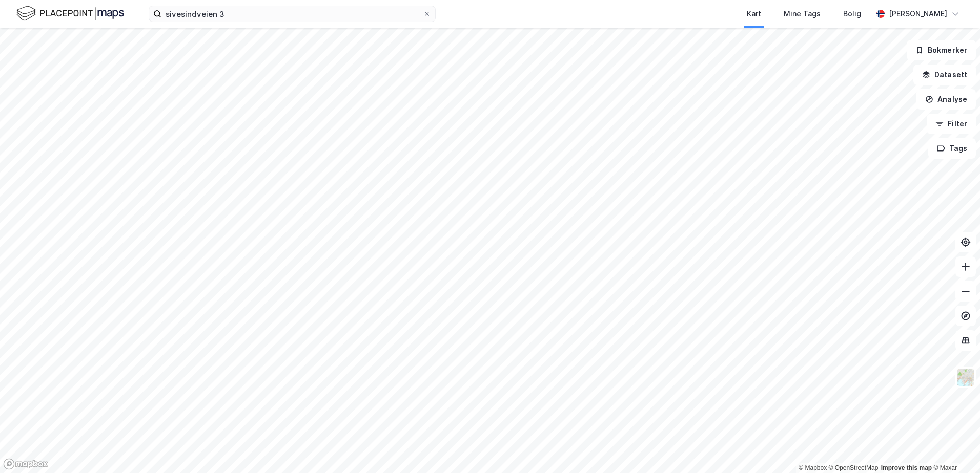 This screenshot has height=473, width=980. I want to click on button: Tags, so click(952, 148).